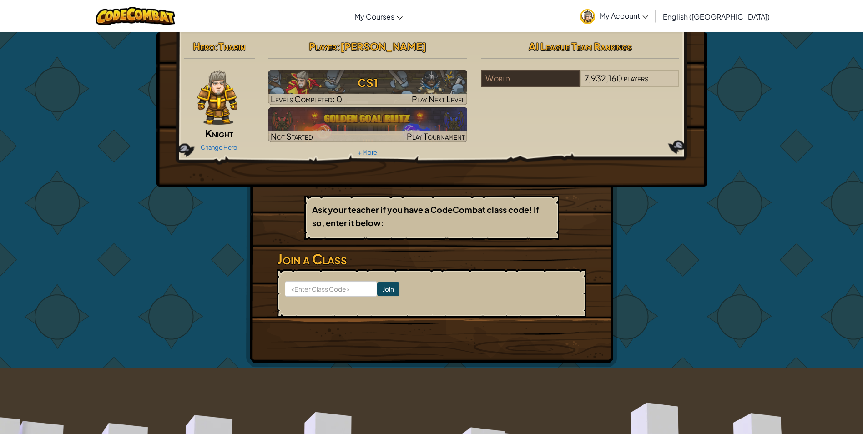 The width and height of the screenshot is (863, 434). What do you see at coordinates (378, 16) in the screenshot?
I see `a: My Courses` at bounding box center [378, 16].